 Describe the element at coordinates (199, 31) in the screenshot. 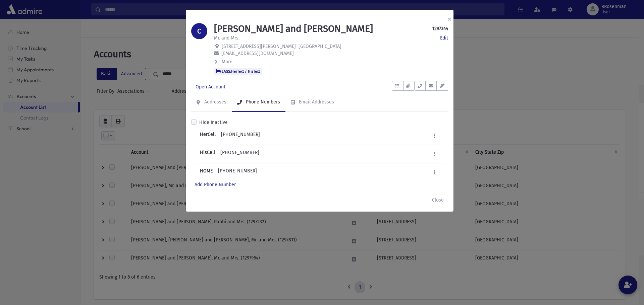

I see `div: C` at that location.